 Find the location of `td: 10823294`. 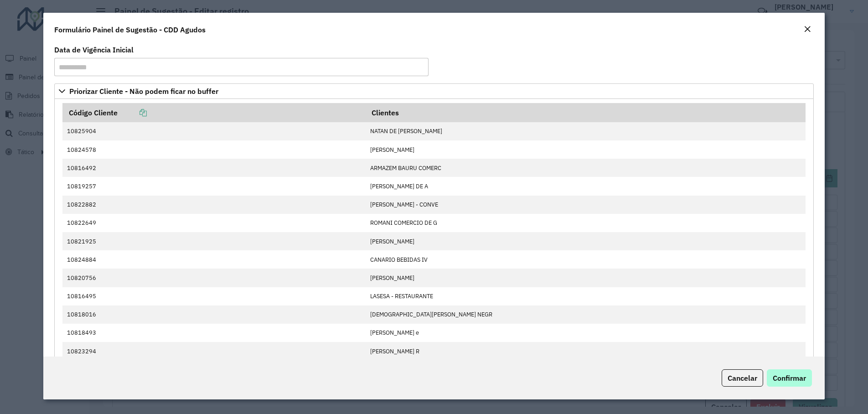

td: 10823294 is located at coordinates (214, 351).